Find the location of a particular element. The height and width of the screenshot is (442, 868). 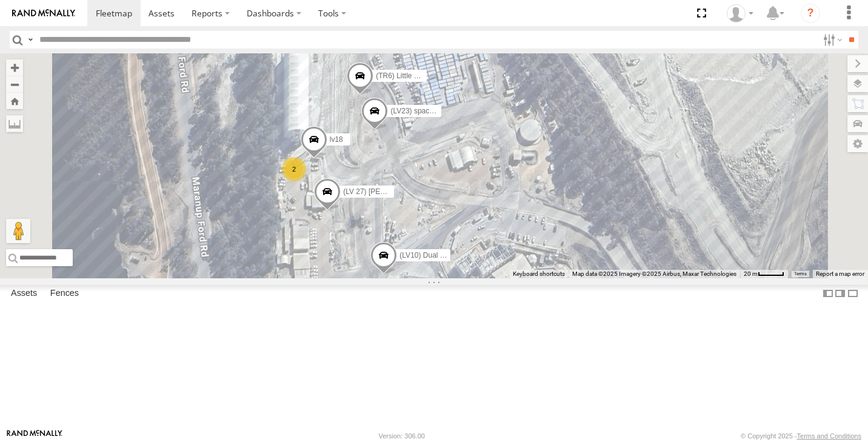

label: Fences is located at coordinates (65, 294).